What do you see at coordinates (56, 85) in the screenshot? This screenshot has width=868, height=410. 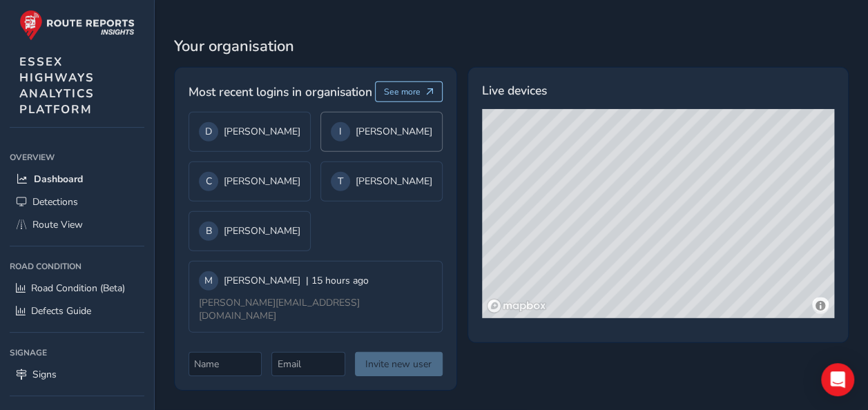 I see `span: ESSEX HIGHWAYS ANALYTICS PLATFORM` at bounding box center [56, 85].